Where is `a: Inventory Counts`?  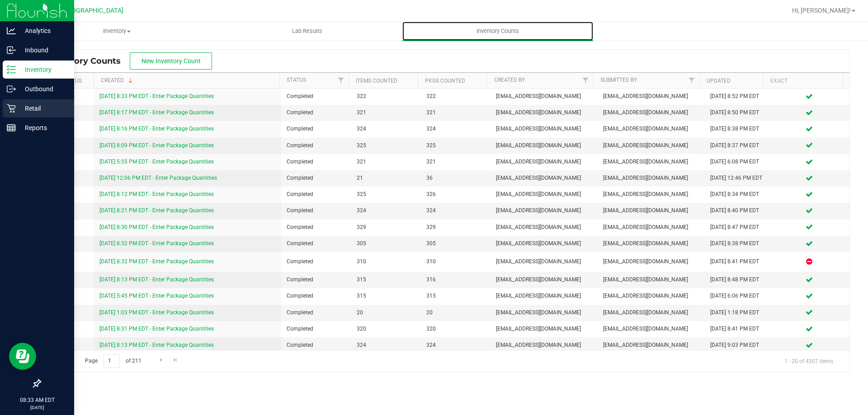 a: Inventory Counts is located at coordinates (497, 31).